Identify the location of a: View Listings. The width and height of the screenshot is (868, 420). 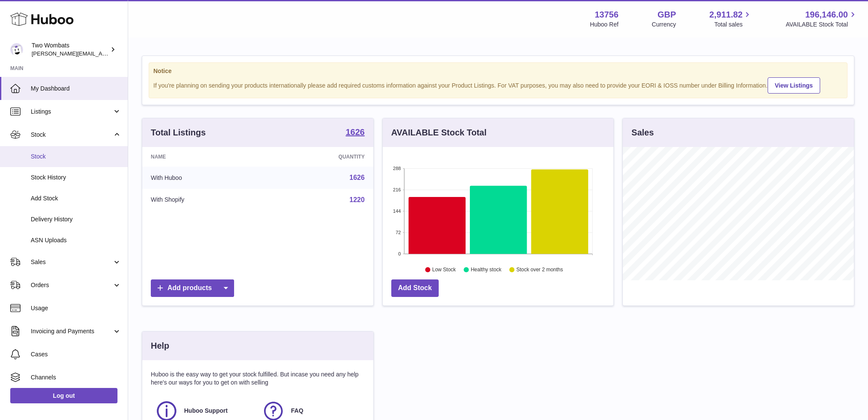
(794, 86).